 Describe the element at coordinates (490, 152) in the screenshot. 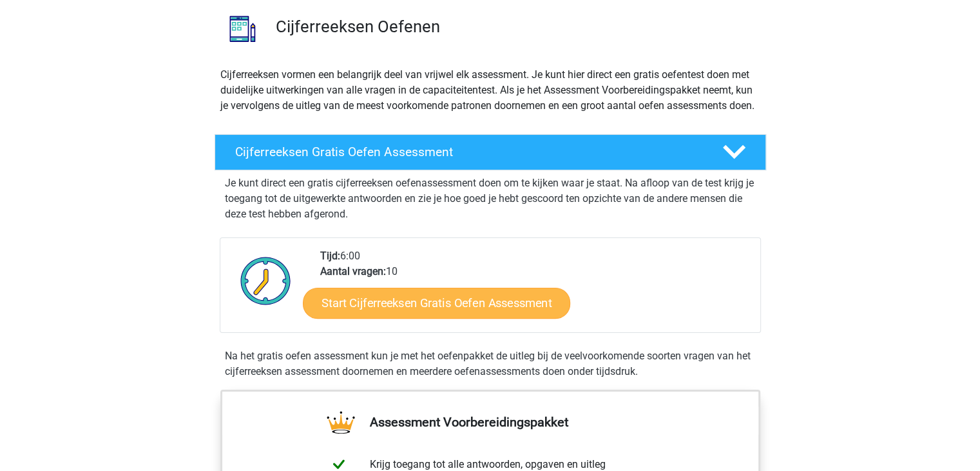

I see `a: Cijferreeksen Gratis Oefen Assessment` at that location.